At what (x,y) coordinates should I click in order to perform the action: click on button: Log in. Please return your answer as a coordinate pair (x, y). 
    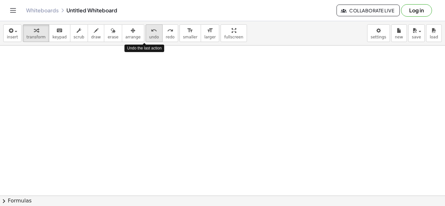
    Looking at the image, I should click on (416, 10).